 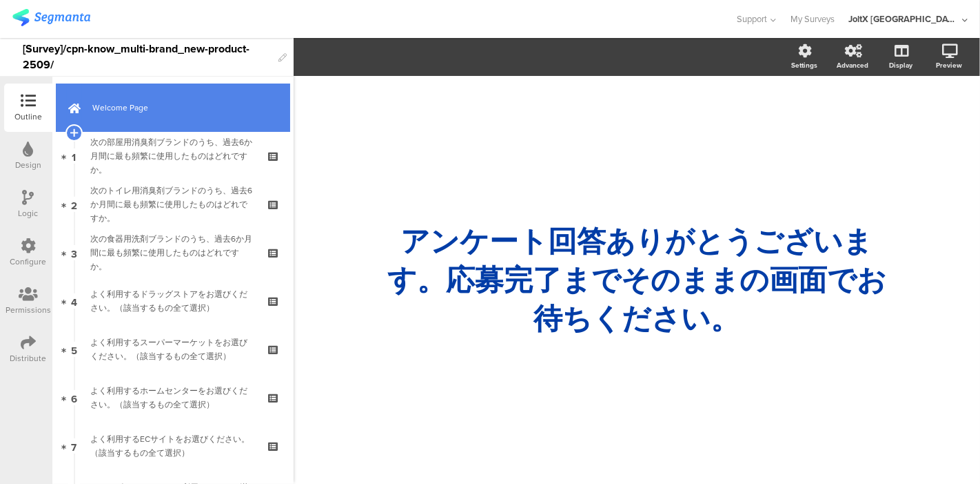 I want to click on div: Logic, so click(x=28, y=214).